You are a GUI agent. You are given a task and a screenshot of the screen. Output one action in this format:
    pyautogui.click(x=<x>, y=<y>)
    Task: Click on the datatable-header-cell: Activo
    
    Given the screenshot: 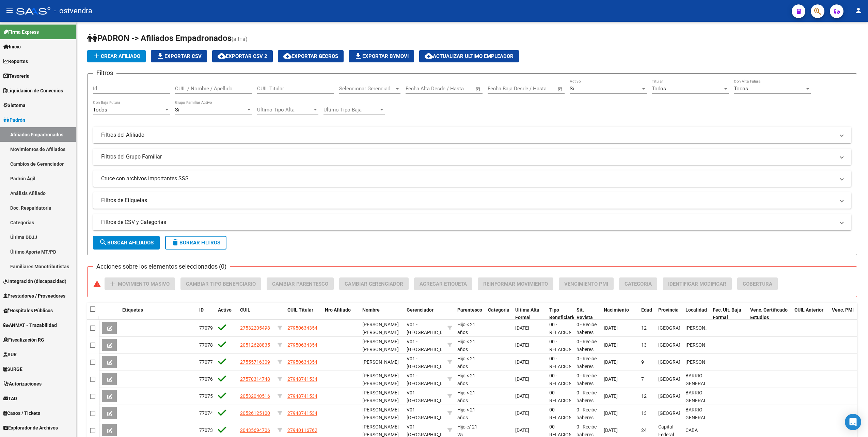 What is the action you would take?
    pyautogui.click(x=226, y=314)
    